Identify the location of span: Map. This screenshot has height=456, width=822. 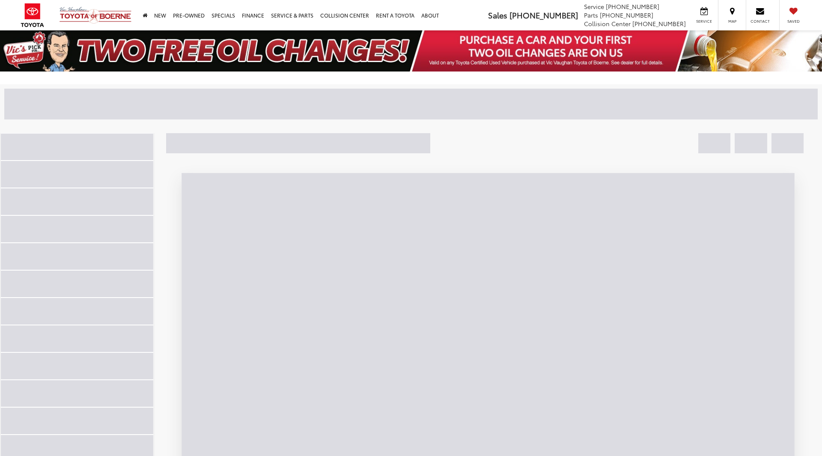
(732, 21).